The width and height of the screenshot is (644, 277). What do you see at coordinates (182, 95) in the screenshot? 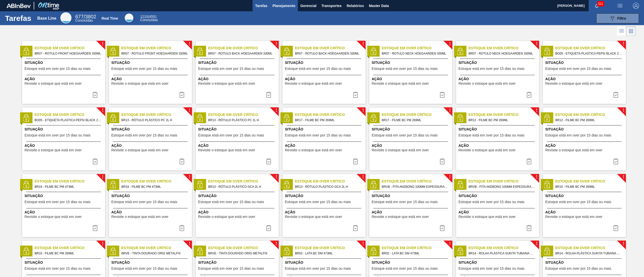
I see `div: Completar tarefa: 29707830` at bounding box center [182, 95].